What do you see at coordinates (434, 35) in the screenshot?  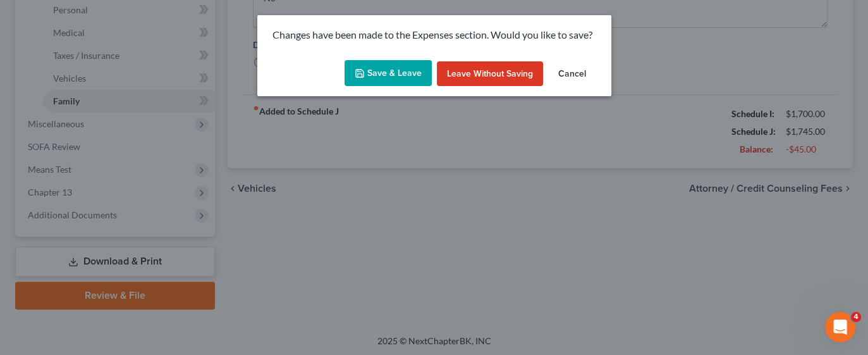 I see `p: Changes have been made to the Expenses section. Would you like to save?` at bounding box center [434, 35].